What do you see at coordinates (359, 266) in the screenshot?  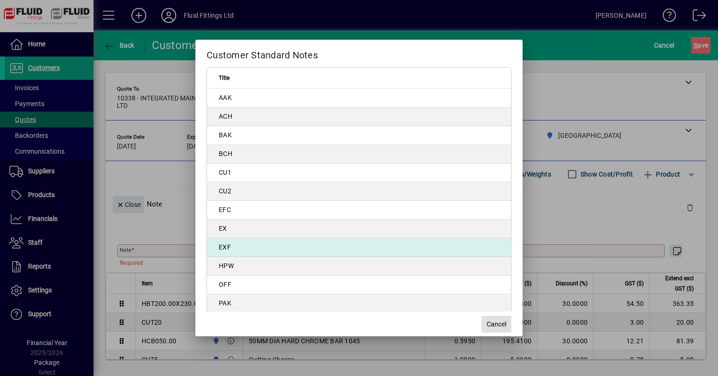 I see `td: HPW` at bounding box center [359, 266].